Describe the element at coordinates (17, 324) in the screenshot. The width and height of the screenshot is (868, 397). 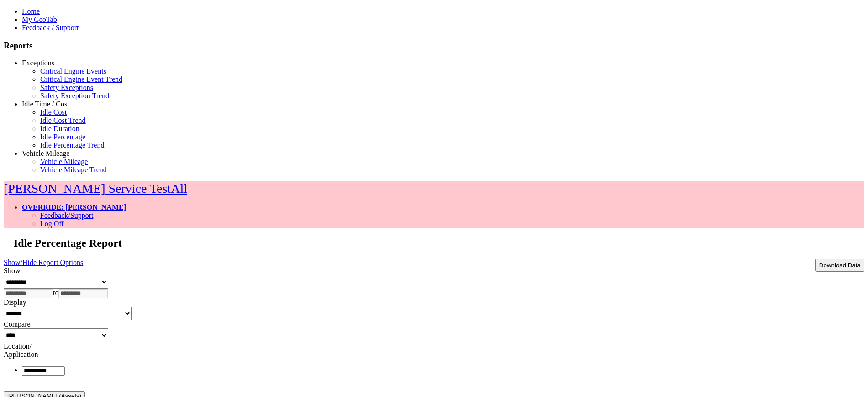
I see `label: Compare` at that location.